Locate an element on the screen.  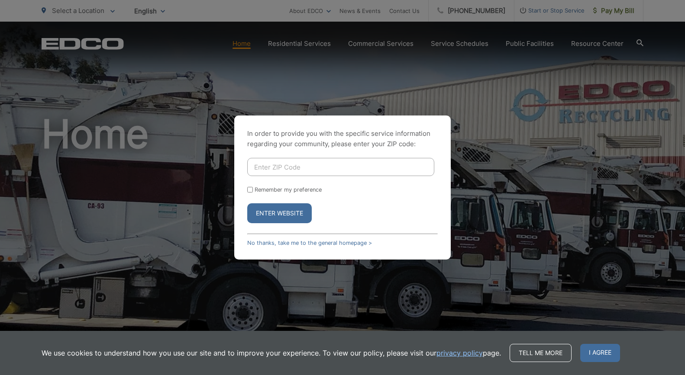
a: privacy policy is located at coordinates (459, 353).